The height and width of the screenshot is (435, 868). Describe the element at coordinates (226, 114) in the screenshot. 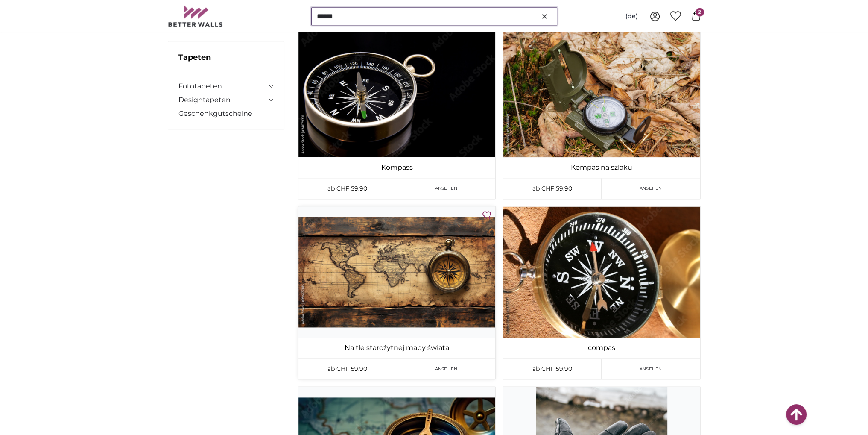

I see `a: Geschenkgutscheine` at that location.